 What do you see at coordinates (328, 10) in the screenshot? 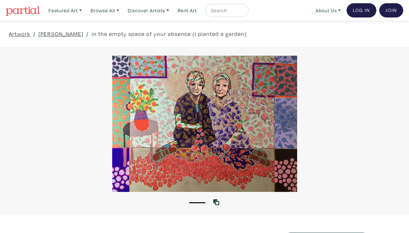
I see `a: About Us` at bounding box center [328, 10].